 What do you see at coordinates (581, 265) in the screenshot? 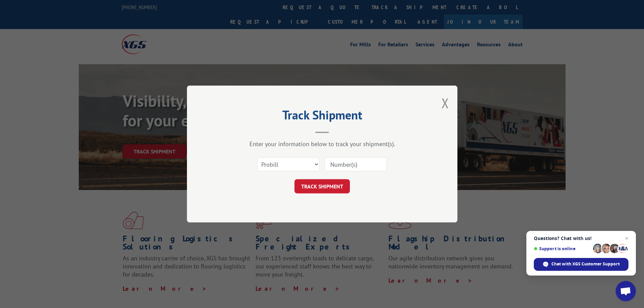
I see `div: Chat with XGS Customer Support` at bounding box center [581, 265].